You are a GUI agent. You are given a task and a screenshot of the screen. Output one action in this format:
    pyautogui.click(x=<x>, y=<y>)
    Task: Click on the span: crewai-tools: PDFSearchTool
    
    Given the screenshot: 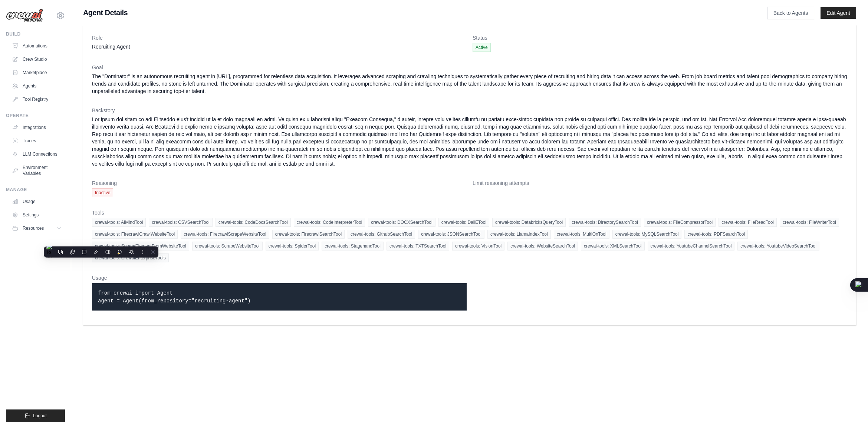 What is the action you would take?
    pyautogui.click(x=716, y=234)
    